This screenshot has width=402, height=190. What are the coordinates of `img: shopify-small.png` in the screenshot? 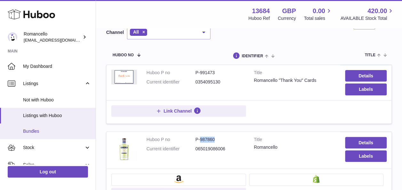 It's located at (316, 179).